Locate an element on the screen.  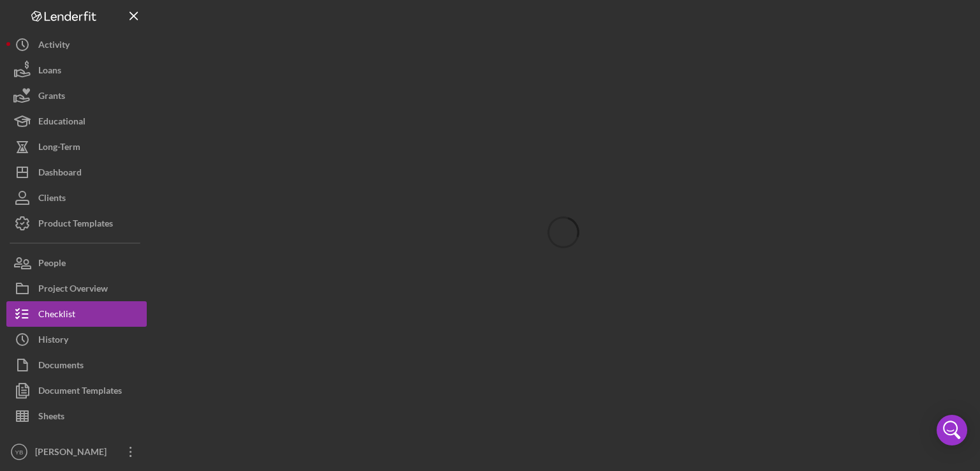
div: Document Templates is located at coordinates (79, 392).